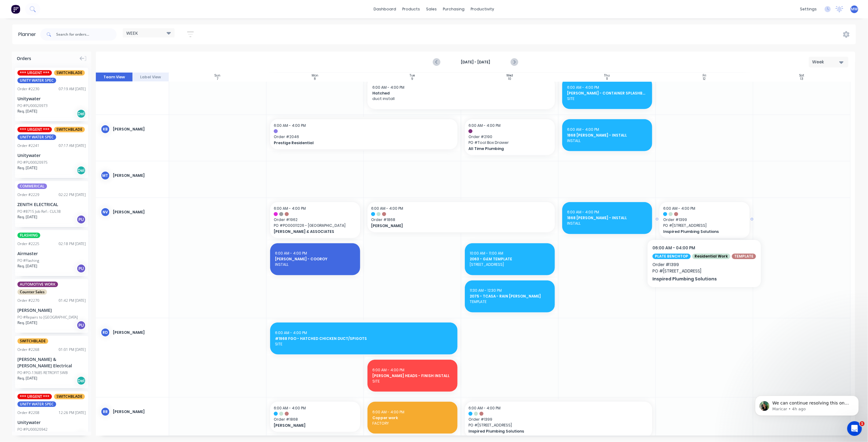  I want to click on div: Order # 2225, so click(28, 244).